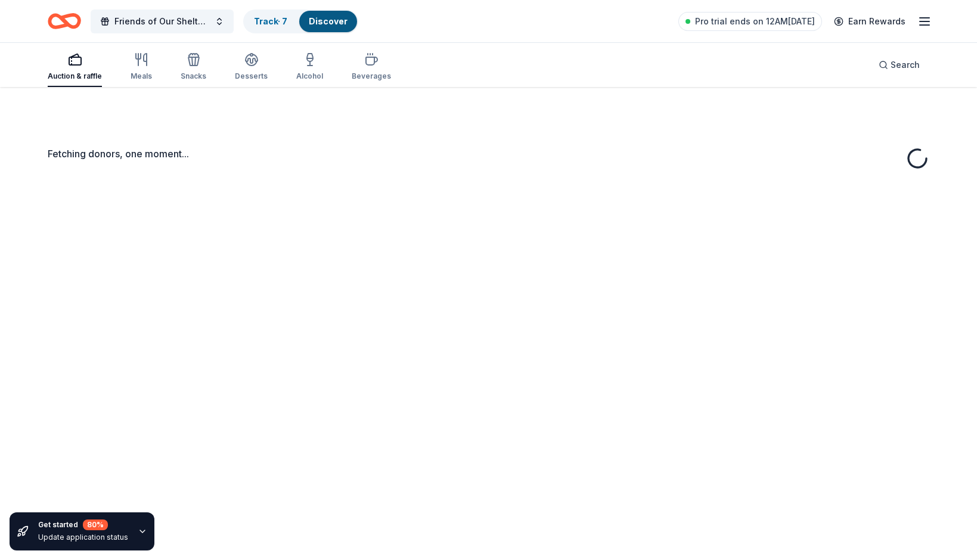  I want to click on button: Track· 7Discover, so click(300, 21).